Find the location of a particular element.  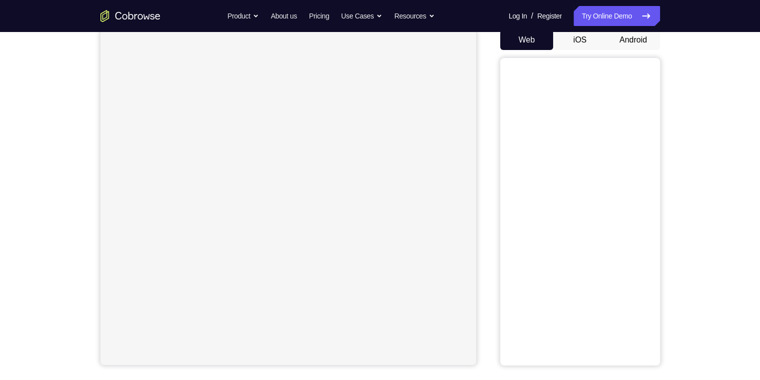

button: Web is located at coordinates (526, 40).